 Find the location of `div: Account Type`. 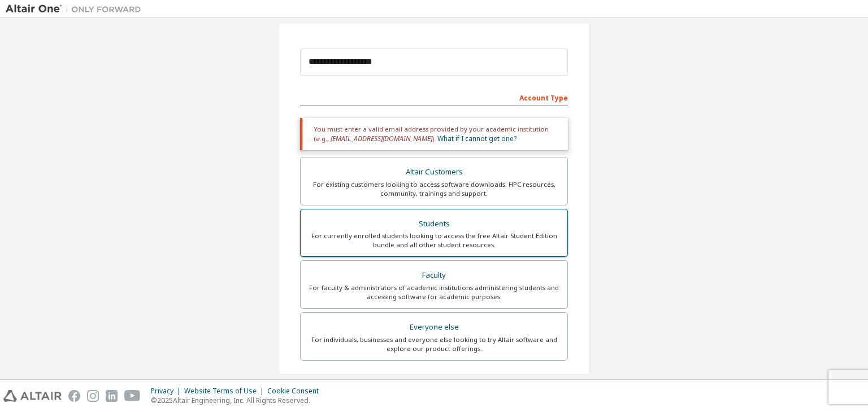

div: Account Type is located at coordinates (434, 97).